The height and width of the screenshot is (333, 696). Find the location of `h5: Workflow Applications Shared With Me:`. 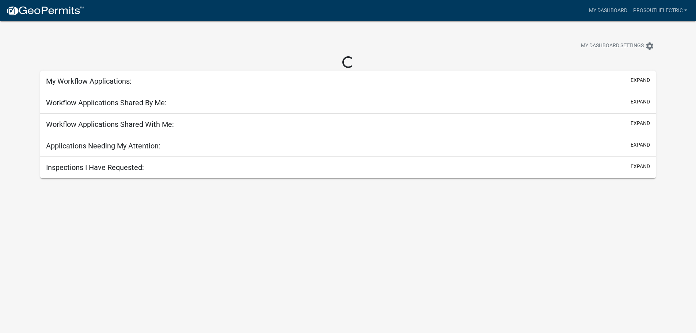

h5: Workflow Applications Shared With Me: is located at coordinates (110, 124).